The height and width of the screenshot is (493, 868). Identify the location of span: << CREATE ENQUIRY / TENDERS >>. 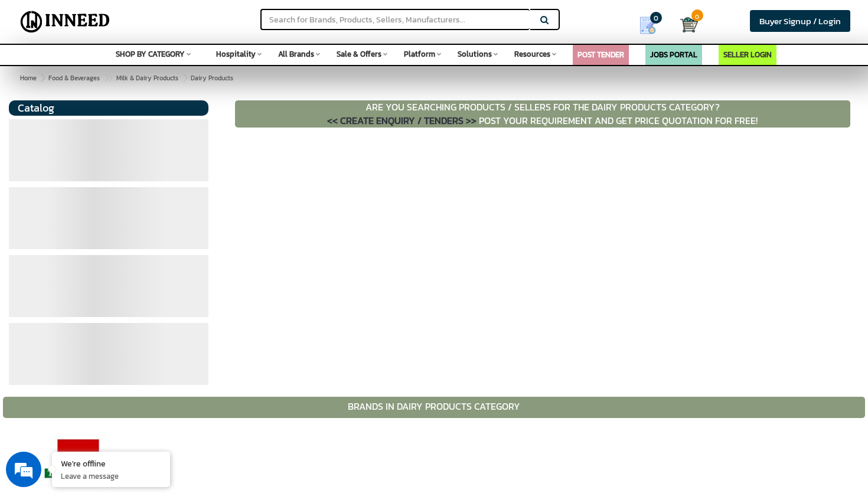
(402, 121).